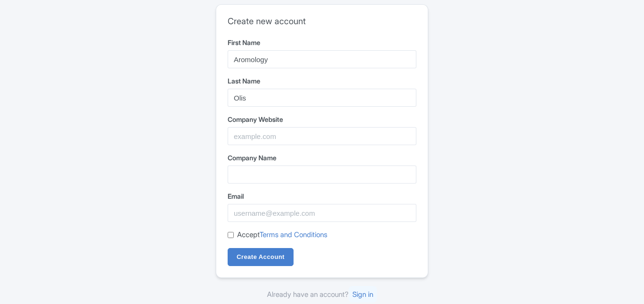  What do you see at coordinates (322, 196) in the screenshot?
I see `label: Email` at bounding box center [322, 196].